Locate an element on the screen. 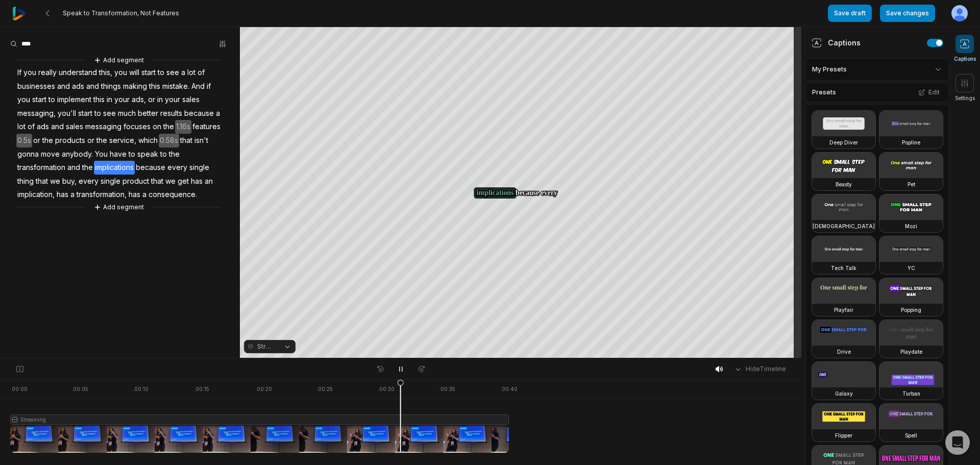  span: If is located at coordinates (19, 73).